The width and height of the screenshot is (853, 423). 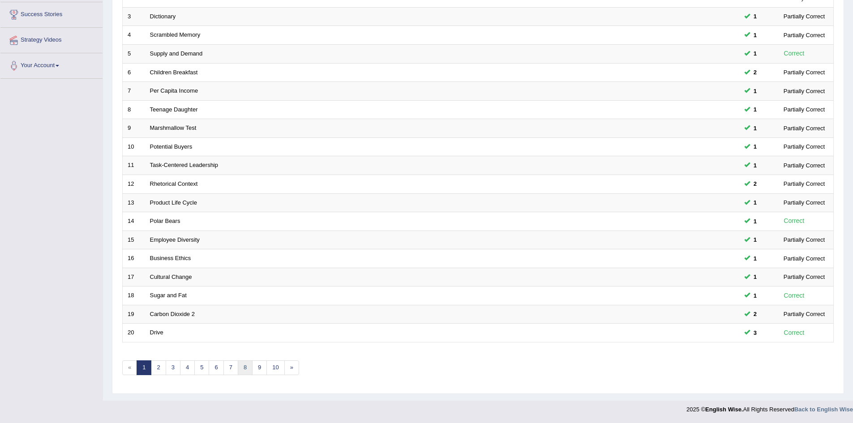 I want to click on a: Supply and Demand, so click(x=176, y=53).